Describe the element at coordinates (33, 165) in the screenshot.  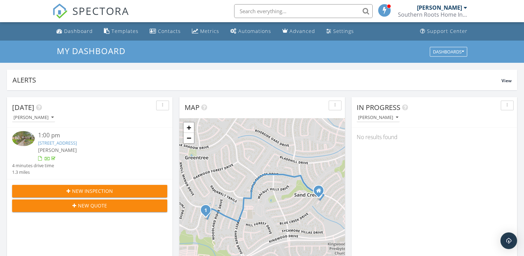
I see `div: 4 minutes drive time` at that location.